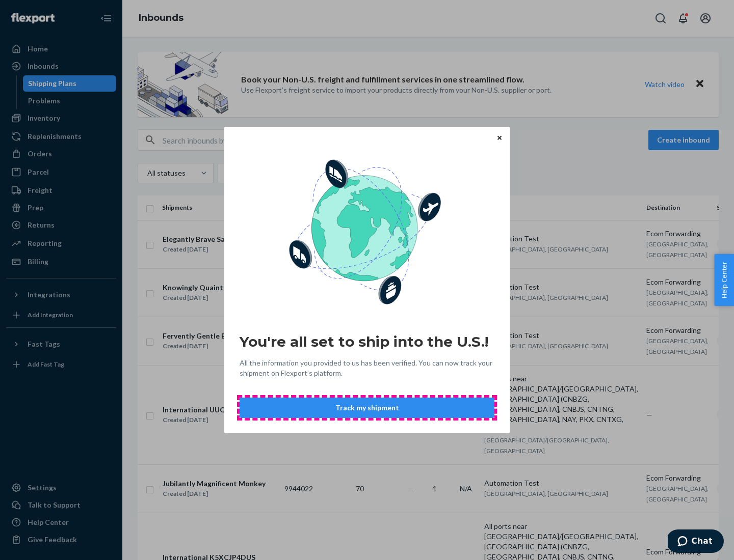 The width and height of the screenshot is (734, 560). Describe the element at coordinates (367, 408) in the screenshot. I see `button: Track my shipment` at that location.